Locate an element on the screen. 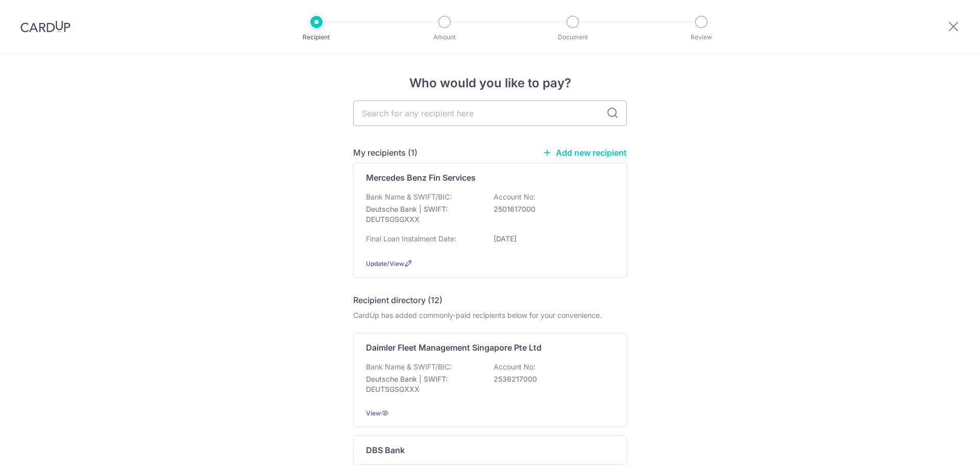 This screenshot has width=980, height=469. a: Add new recipient is located at coordinates (585, 153).